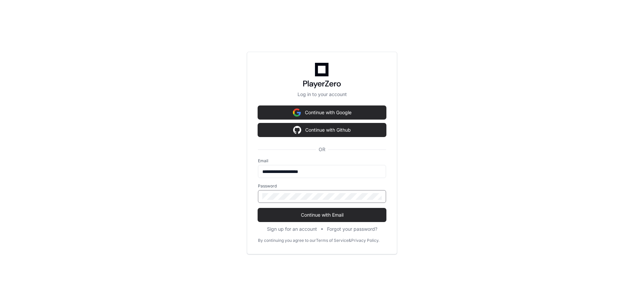  Describe the element at coordinates (322, 112) in the screenshot. I see `button: Continue with Google` at that location.